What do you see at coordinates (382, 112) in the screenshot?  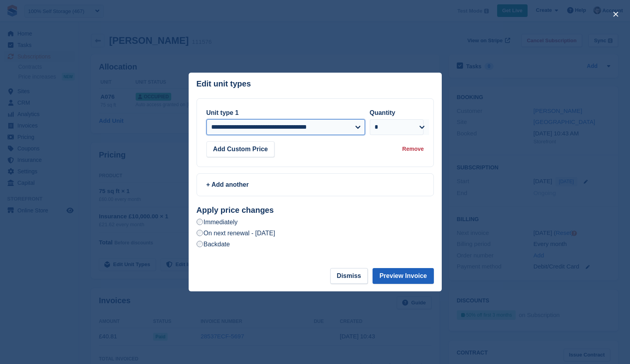 I see `label: Quantity` at bounding box center [382, 112].